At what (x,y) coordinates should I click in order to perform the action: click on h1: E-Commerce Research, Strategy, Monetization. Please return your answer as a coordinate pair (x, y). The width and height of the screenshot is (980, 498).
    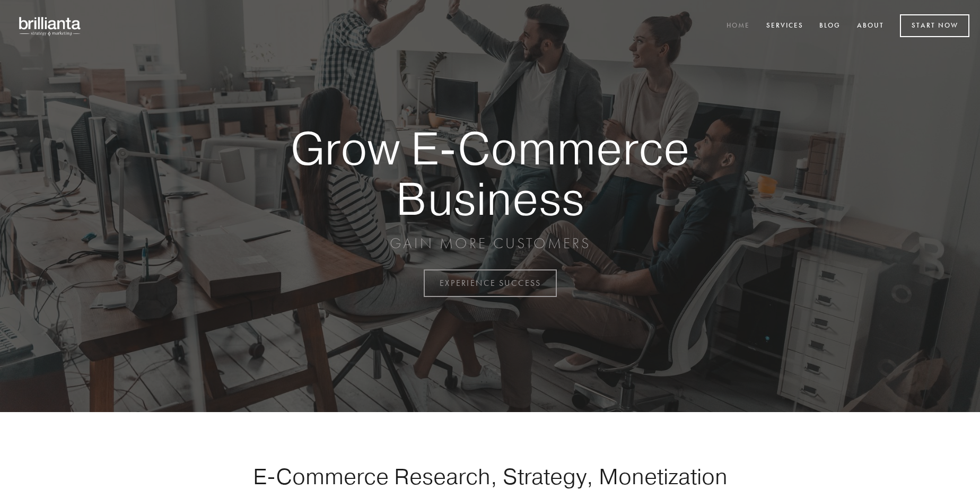
    Looking at the image, I should click on (490, 476).